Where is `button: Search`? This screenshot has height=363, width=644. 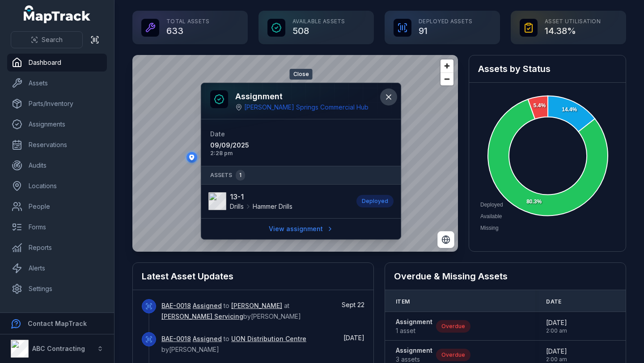 button: Search is located at coordinates (47, 40).